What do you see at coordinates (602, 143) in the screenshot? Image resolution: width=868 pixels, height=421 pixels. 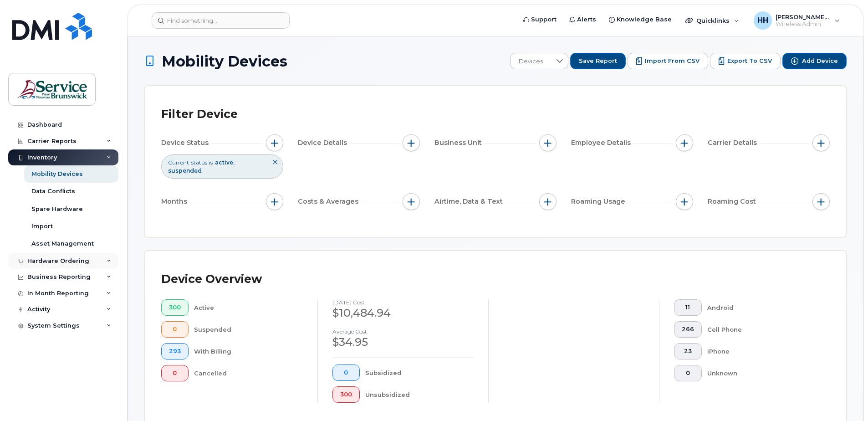 I see `span: Employee Details` at bounding box center [602, 143].